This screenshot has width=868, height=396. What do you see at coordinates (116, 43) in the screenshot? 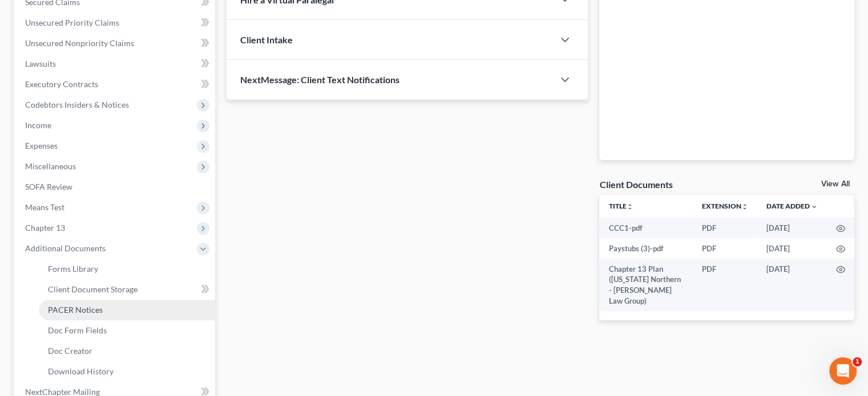
I see `a: Unsecured Nonpriority Claims` at bounding box center [116, 43].